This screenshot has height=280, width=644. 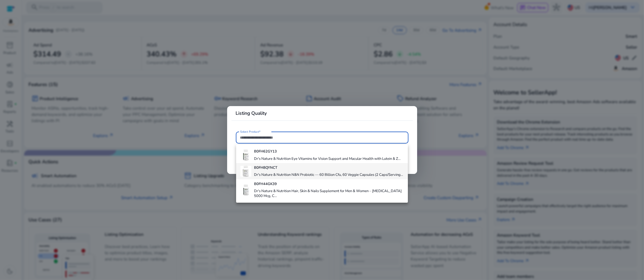 I want to click on img: 41ICkUZHvFL._AC_US40_.jpg, so click(x=246, y=190).